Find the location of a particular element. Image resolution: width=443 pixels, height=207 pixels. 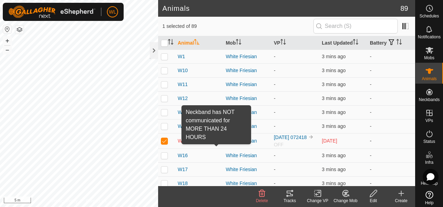

img: Gallagher Logo is located at coordinates (52, 12).